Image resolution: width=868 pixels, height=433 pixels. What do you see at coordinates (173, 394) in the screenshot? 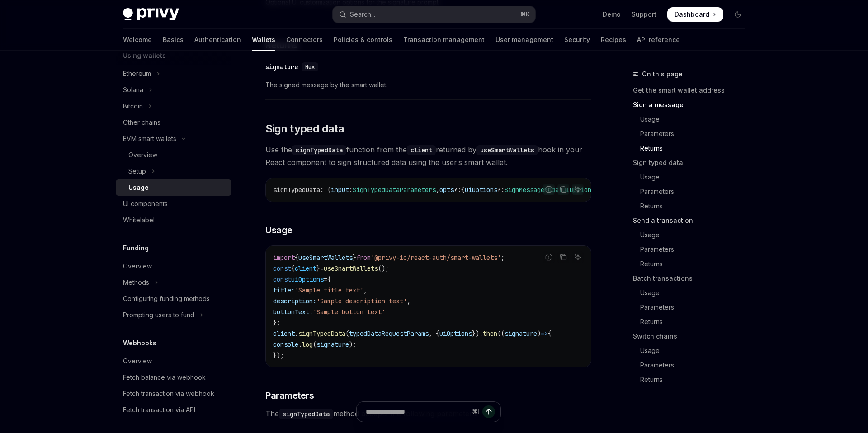
I see `a: Fetch transaction via webhook` at bounding box center [173, 394].